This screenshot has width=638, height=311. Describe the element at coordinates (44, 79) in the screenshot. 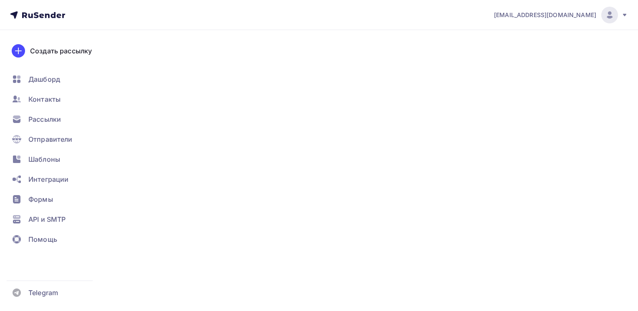

I see `span: Дашборд` at that location.